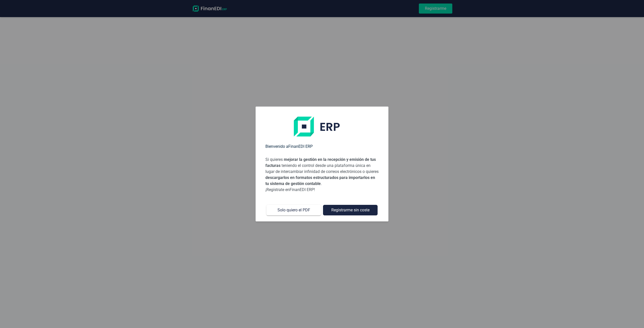 The width and height of the screenshot is (644, 328). Describe the element at coordinates (294, 210) in the screenshot. I see `button: Solo quiero el PDF` at that location.